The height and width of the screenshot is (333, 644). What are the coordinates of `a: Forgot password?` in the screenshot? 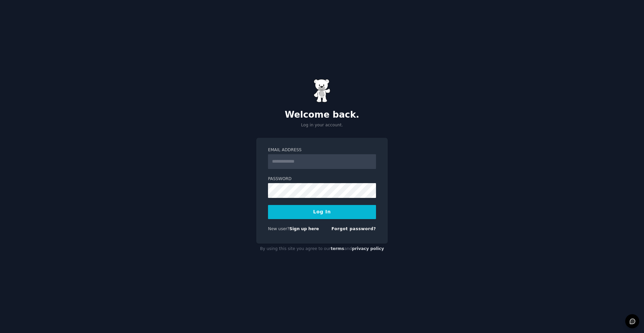 It's located at (354, 229).